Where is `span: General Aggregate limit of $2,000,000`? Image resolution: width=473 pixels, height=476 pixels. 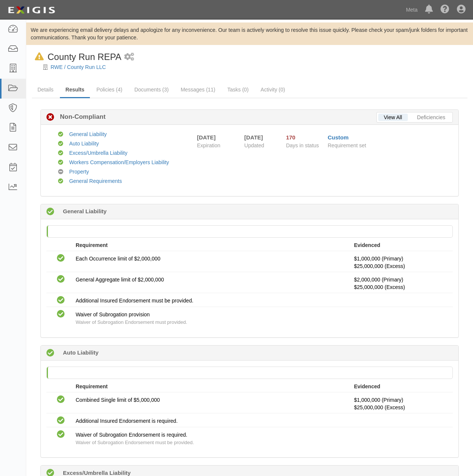
span: General Aggregate limit of $2,000,000 is located at coordinates (120, 279).